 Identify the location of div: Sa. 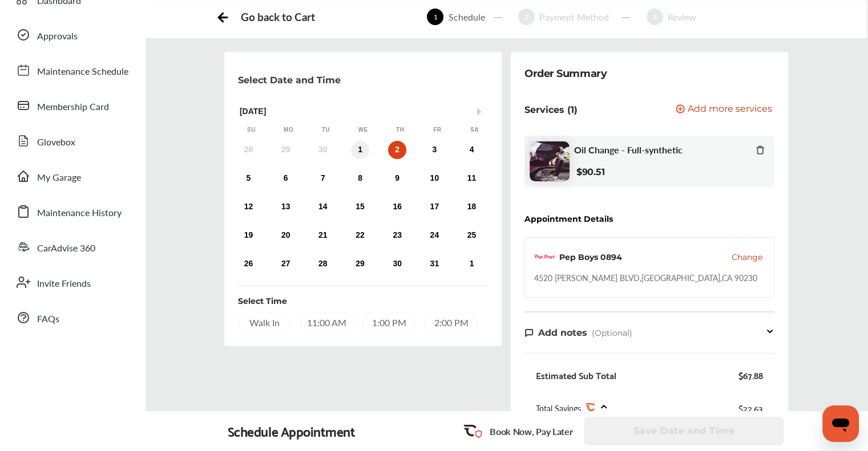
(474, 130).